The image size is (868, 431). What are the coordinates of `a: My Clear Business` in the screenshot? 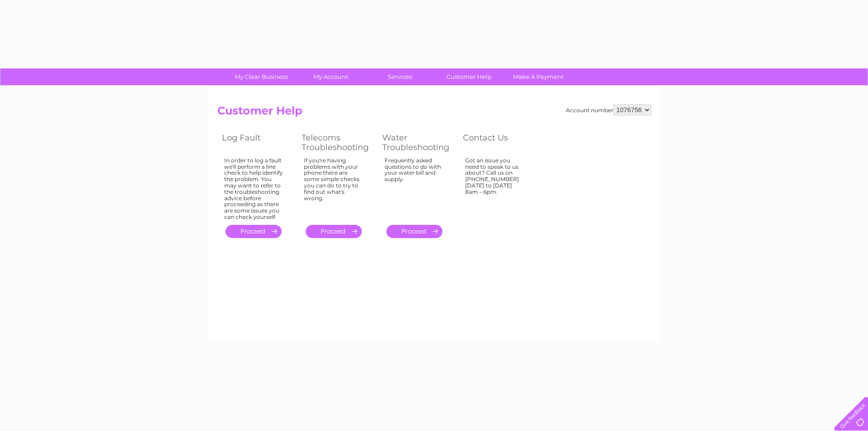 It's located at (261, 77).